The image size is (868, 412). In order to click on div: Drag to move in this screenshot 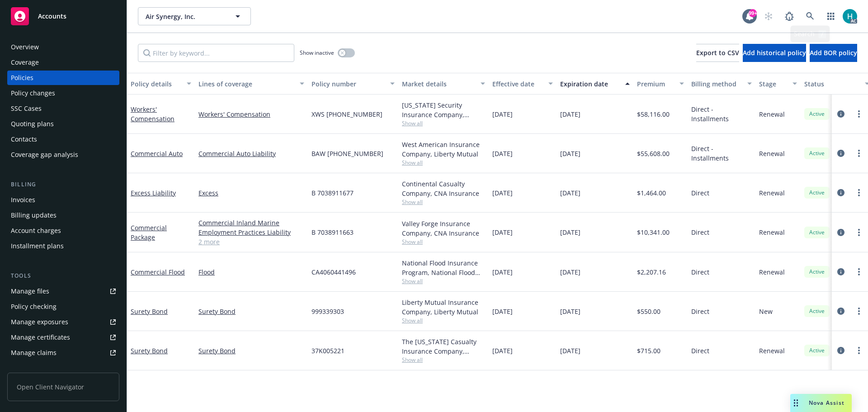, I will do `click(796, 403)`.